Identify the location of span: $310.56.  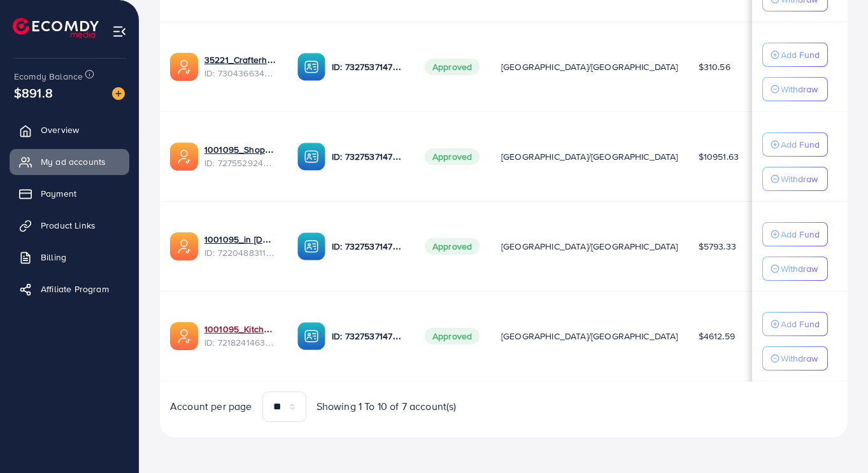
(714, 67).